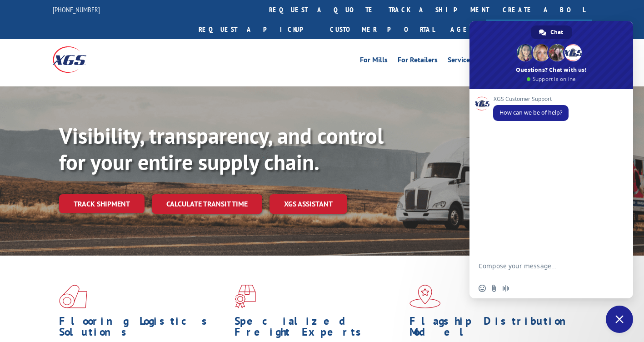 Image resolution: width=644 pixels, height=342 pixels. I want to click on a: XGS ASSISTANT, so click(308, 204).